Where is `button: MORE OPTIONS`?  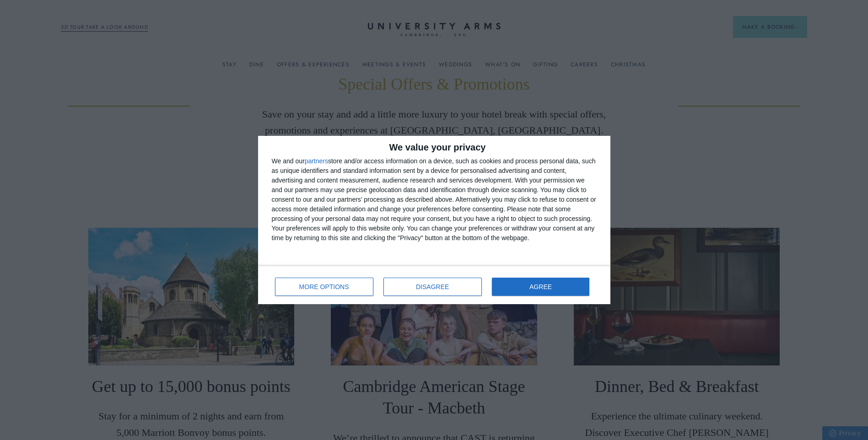 button: MORE OPTIONS is located at coordinates (324, 287).